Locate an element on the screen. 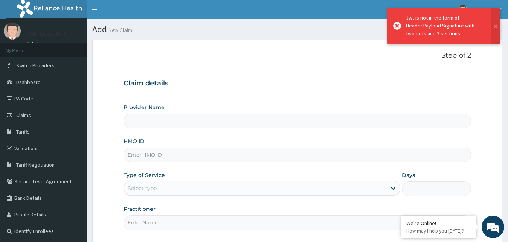 The image size is (508, 242). p: Step 1 of 2 is located at coordinates (297, 56).